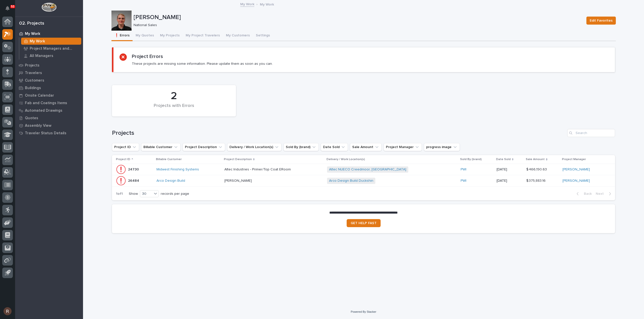 The height and width of the screenshot is (319, 644). Describe the element at coordinates (601, 20) in the screenshot. I see `button: Edit Favorites` at that location.